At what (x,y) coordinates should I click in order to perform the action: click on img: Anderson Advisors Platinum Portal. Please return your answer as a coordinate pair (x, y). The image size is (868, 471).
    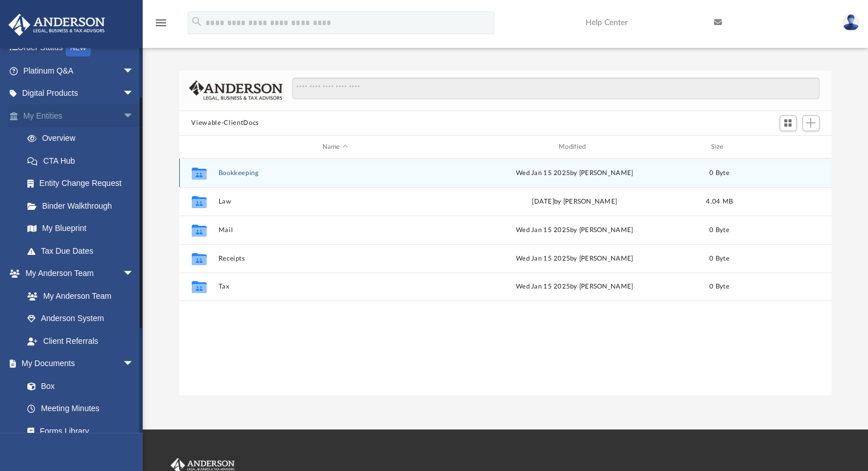
    Looking at the image, I should click on (56, 24).